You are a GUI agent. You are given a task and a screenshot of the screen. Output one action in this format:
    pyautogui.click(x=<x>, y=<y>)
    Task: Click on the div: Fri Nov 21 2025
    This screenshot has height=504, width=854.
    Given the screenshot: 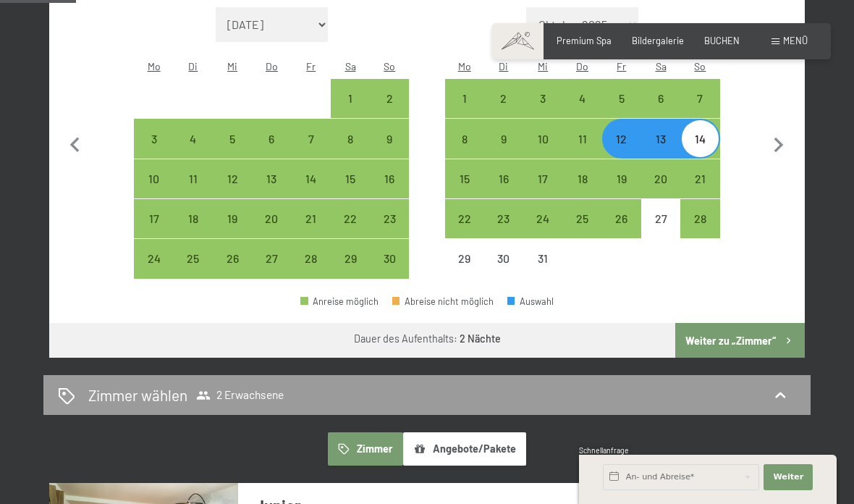 What is the action you would take?
    pyautogui.click(x=311, y=219)
    